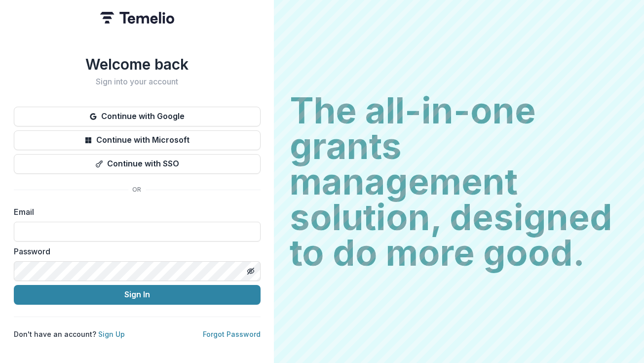 This screenshot has height=363, width=644. Describe the element at coordinates (137, 140) in the screenshot. I see `button: Continue with Microsoft` at that location.